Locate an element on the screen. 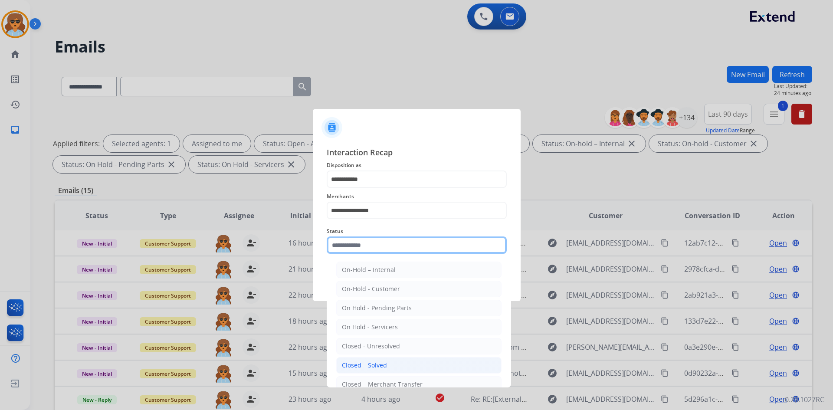 This screenshot has height=410, width=833. div: On Hold - Pending Parts is located at coordinates (376, 308).